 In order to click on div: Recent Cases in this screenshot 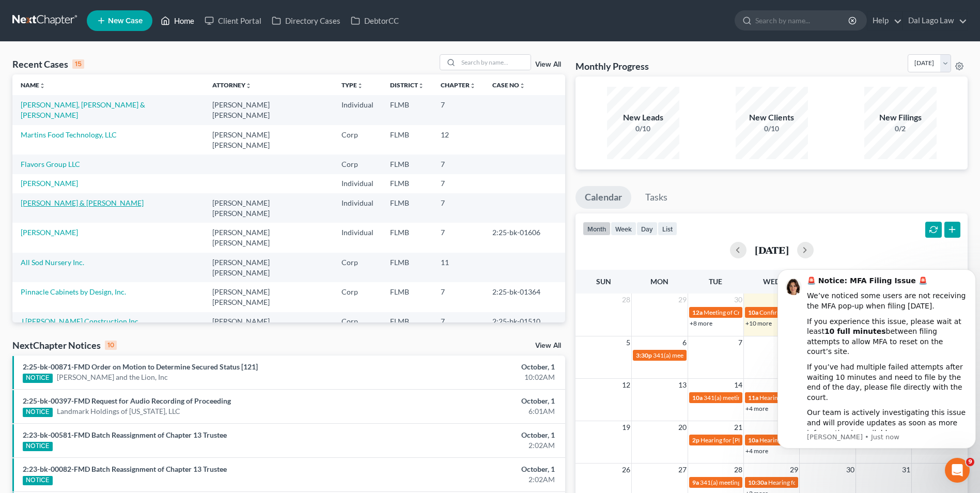, I will do `click(48, 64)`.